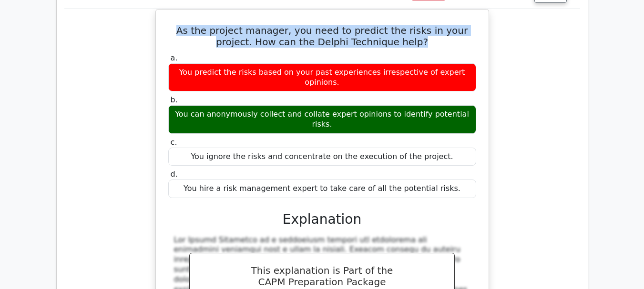 This screenshot has width=644, height=289. I want to click on div: You can anonymously collect and collate expert opinions to identify potential risks., so click(322, 119).